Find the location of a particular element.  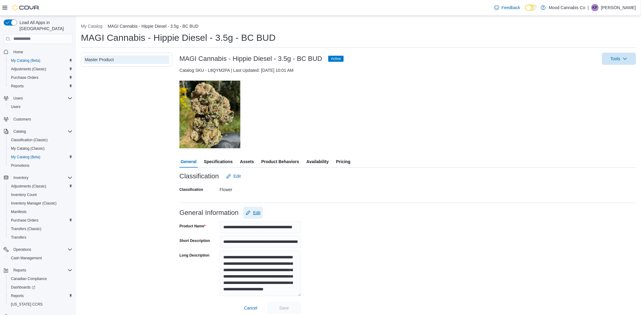

a: My Catalog (Beta) is located at coordinates (26, 61).